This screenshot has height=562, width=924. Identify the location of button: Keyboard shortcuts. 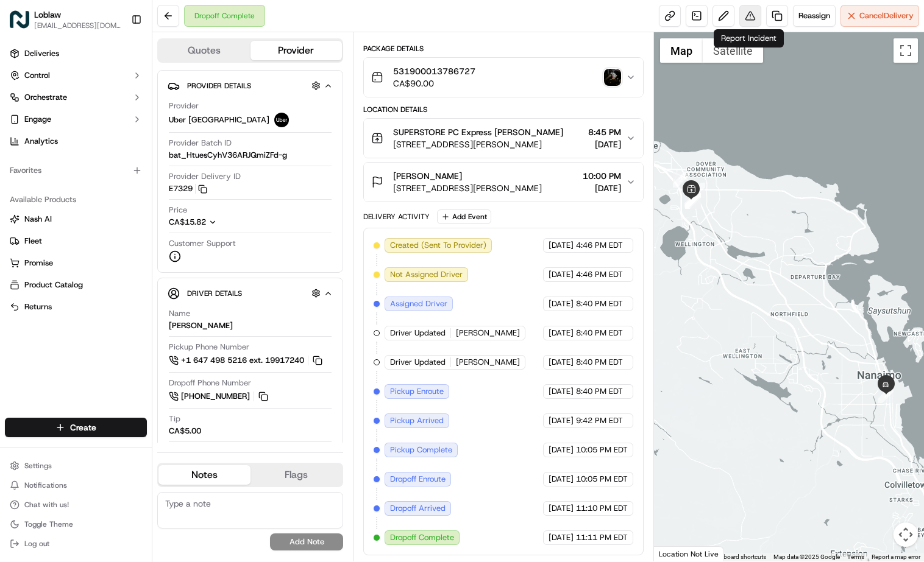
(740, 557).